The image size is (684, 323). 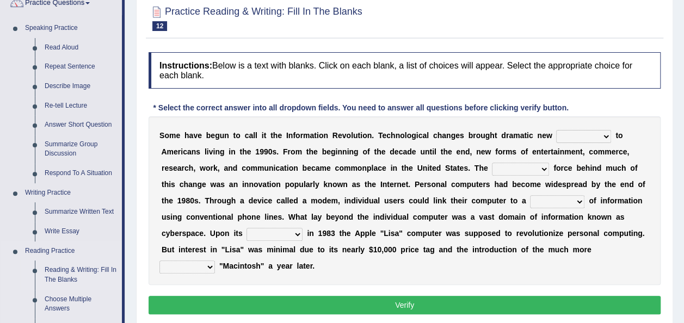 I want to click on h4: Below is a text with blanks. Click on each blank, a list of choices will appear. Select the appro..., so click(x=404, y=70).